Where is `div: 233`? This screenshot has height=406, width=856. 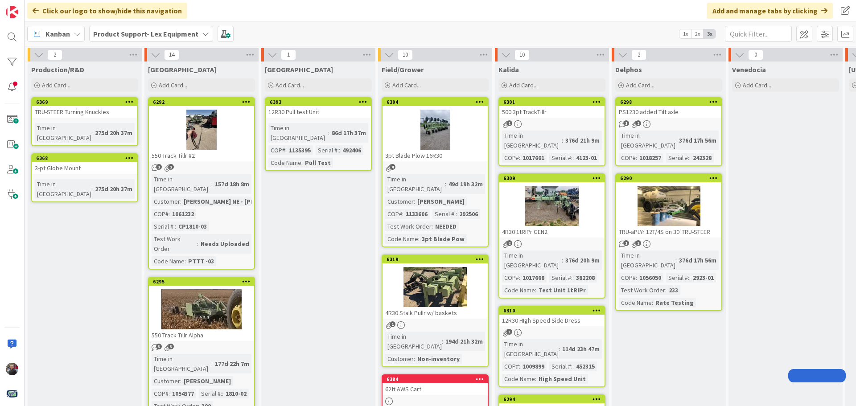 div: 233 is located at coordinates (673, 290).